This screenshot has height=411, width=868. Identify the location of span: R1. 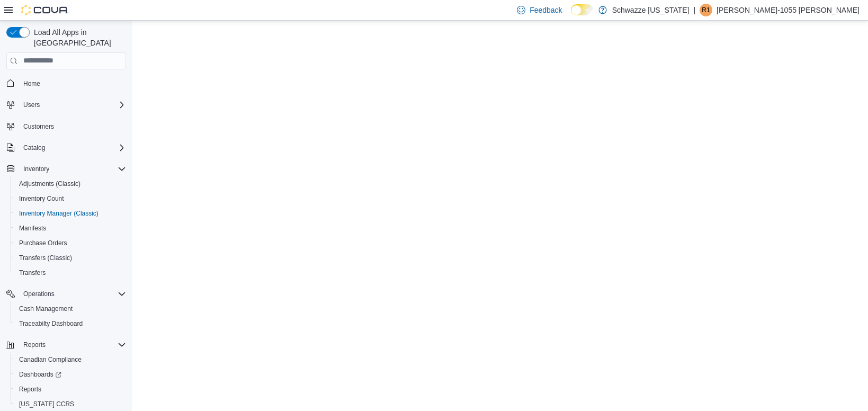
(706, 10).